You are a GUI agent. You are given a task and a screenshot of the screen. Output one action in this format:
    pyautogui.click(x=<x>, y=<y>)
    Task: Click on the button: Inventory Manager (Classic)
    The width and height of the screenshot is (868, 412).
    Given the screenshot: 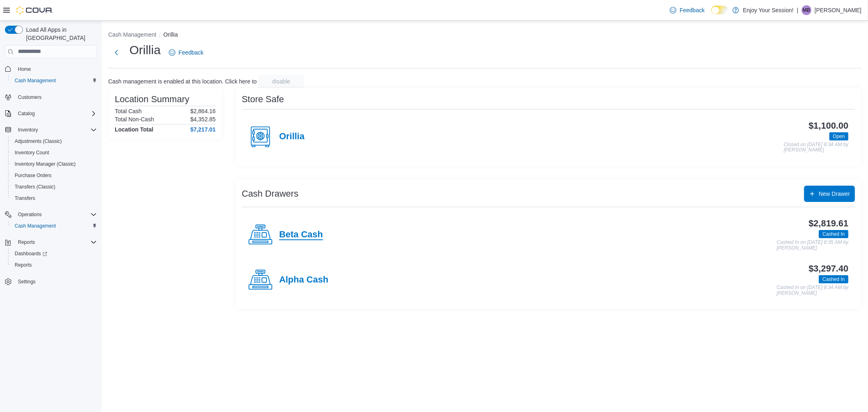 What is the action you would take?
    pyautogui.click(x=54, y=164)
    